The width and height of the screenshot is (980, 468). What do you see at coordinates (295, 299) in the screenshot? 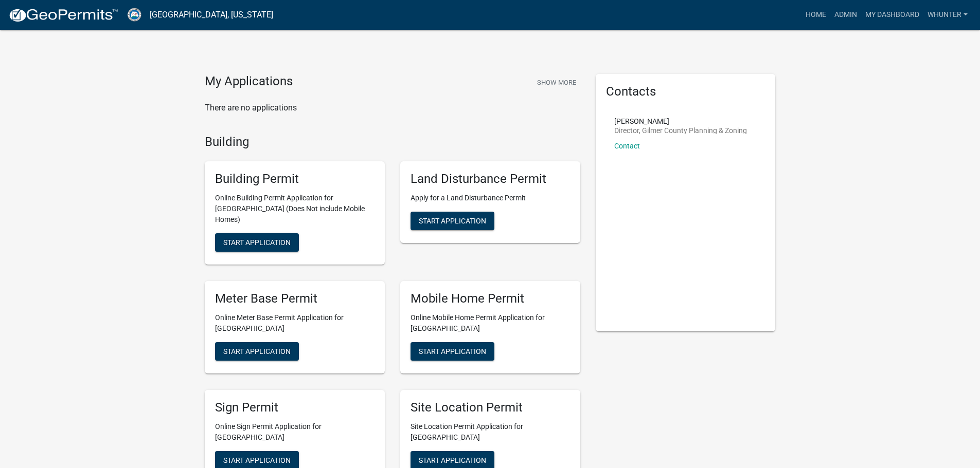
I see `h5: Meter Base Permit` at bounding box center [295, 299].